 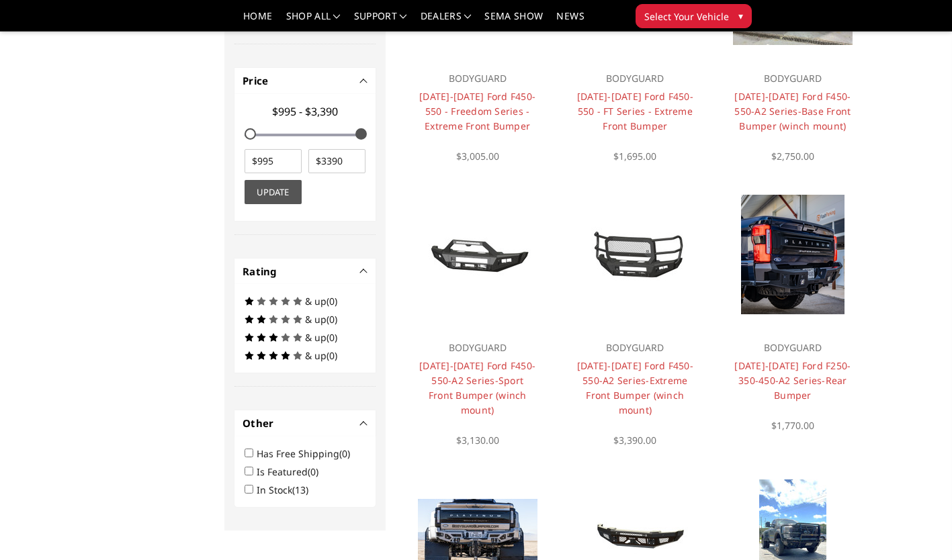 I want to click on span: $1,695.00, so click(x=634, y=156).